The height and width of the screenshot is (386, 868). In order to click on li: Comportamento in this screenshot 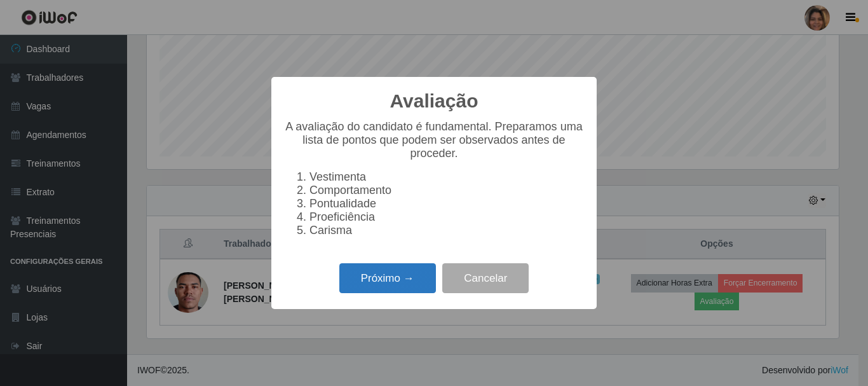, I will do `click(447, 190)`.